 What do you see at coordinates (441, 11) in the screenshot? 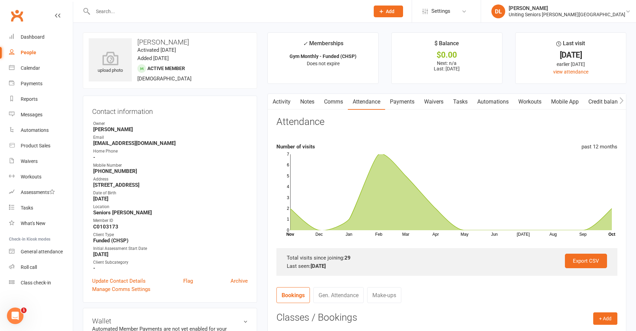
I see `span: Settings` at bounding box center [441, 11].